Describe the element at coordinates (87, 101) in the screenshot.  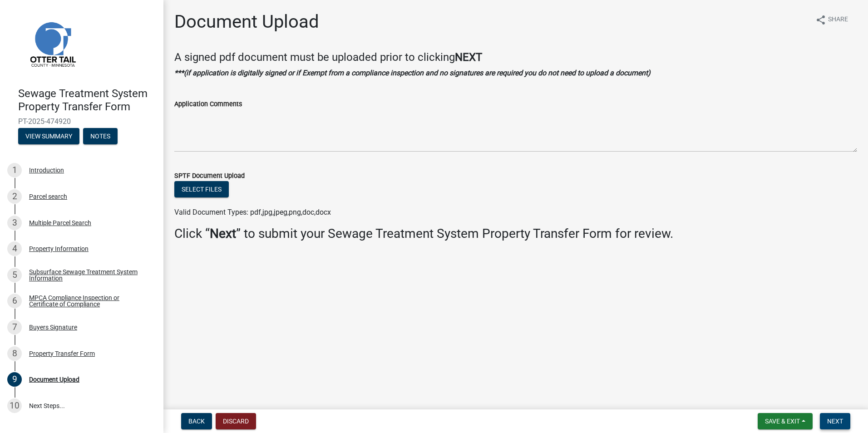
I see `h4: Sewage Treatment System Property Transfer Form` at that location.